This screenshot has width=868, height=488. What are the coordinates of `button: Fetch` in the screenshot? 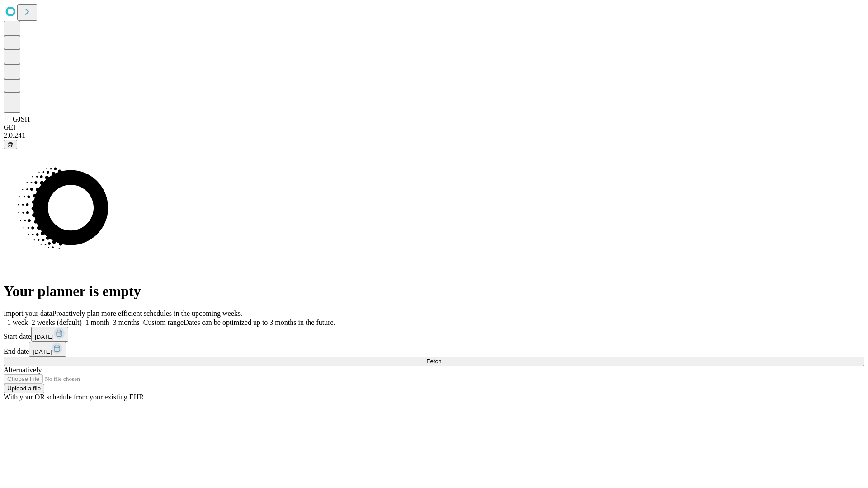 It's located at (434, 361).